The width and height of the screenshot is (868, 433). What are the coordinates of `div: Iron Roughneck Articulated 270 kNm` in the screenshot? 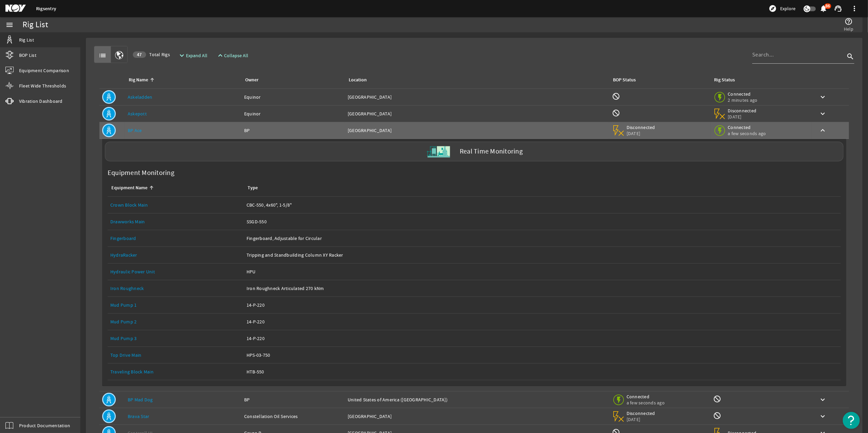 It's located at (542, 288).